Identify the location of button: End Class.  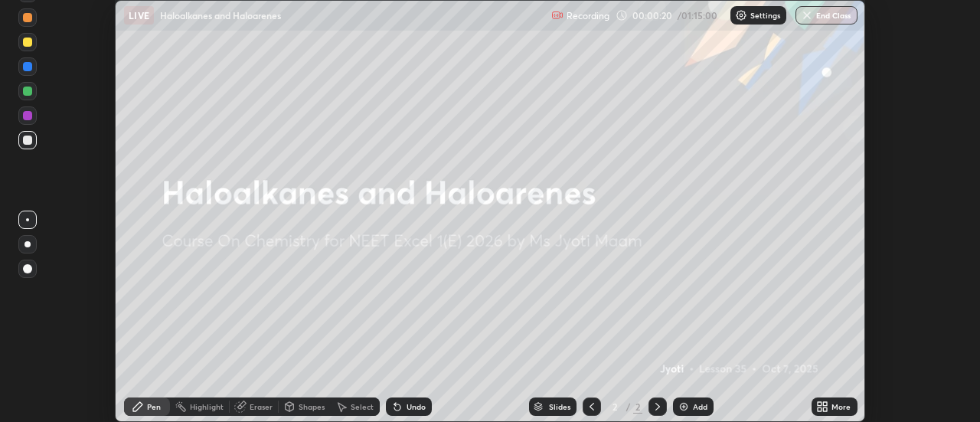
(827, 16).